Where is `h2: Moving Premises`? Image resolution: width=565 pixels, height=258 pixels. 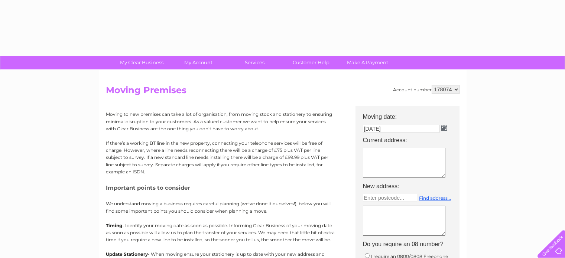 h2: Moving Premises is located at coordinates (283, 92).